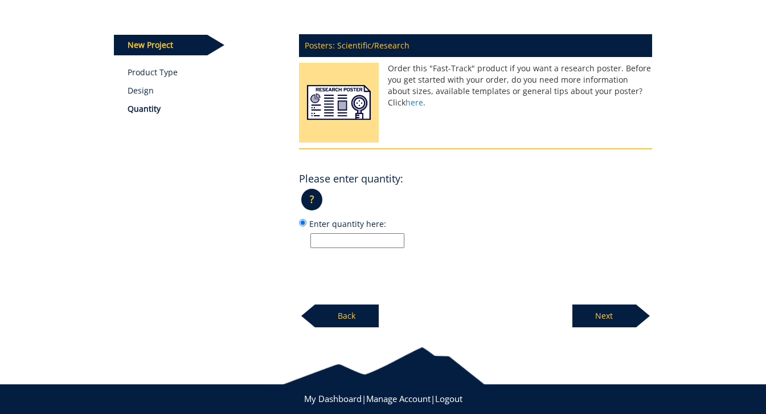 The image size is (766, 414). What do you see at coordinates (476, 46) in the screenshot?
I see `p: Posters: Scientific/Research` at bounding box center [476, 46].